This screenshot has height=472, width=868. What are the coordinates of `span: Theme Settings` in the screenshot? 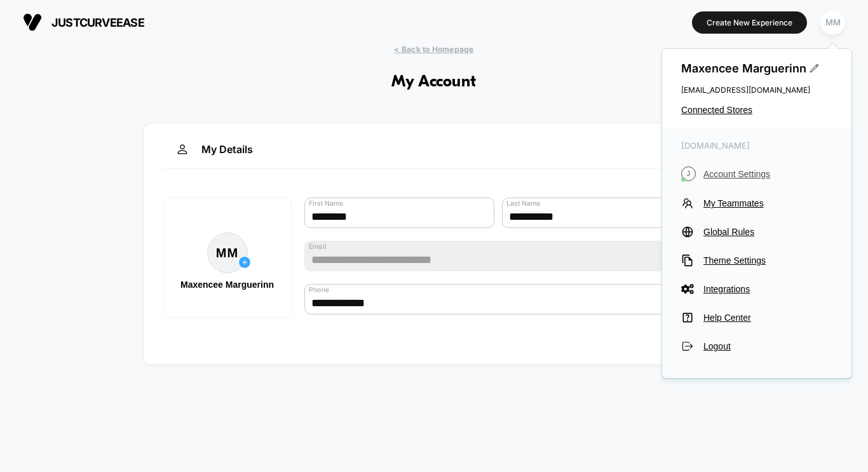 It's located at (768, 260).